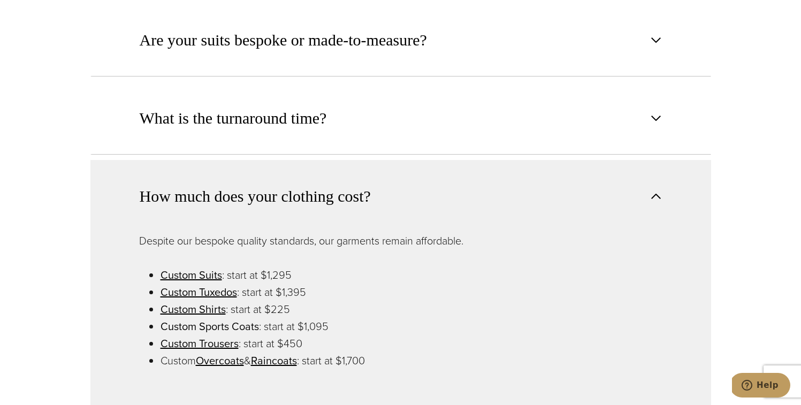 The width and height of the screenshot is (801, 405). What do you see at coordinates (411, 292) in the screenshot?
I see `li: : start at $1,395` at bounding box center [411, 292].